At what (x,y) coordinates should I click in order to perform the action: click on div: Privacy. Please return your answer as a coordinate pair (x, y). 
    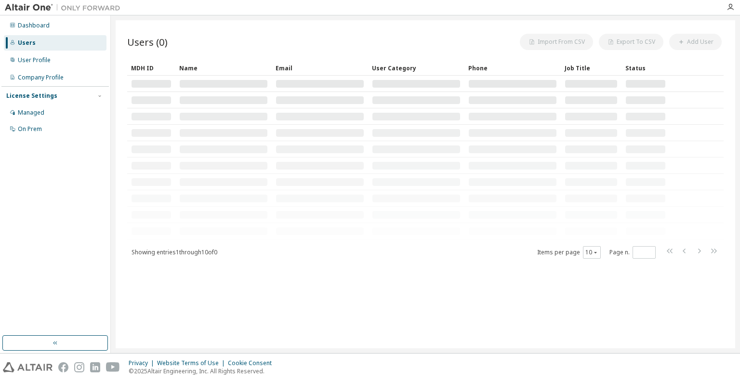
    Looking at the image, I should click on (143, 363).